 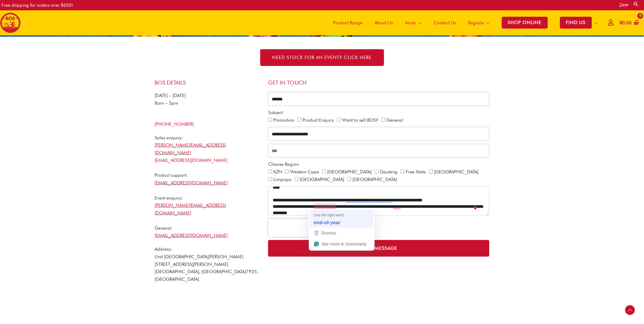 What do you see at coordinates (322, 57) in the screenshot?
I see `a: NEED STOCK FOR AN EVENT? Click here` at bounding box center [322, 57].